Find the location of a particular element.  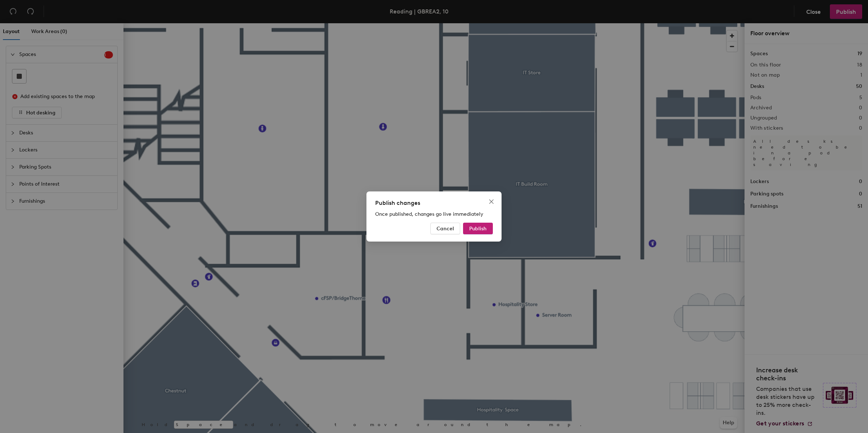

button: Publish is located at coordinates (478, 228).